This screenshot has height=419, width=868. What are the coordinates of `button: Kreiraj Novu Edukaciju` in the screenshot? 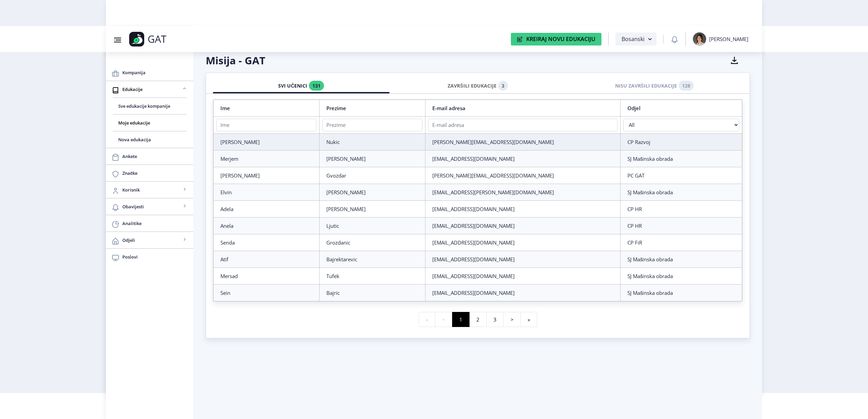 It's located at (556, 39).